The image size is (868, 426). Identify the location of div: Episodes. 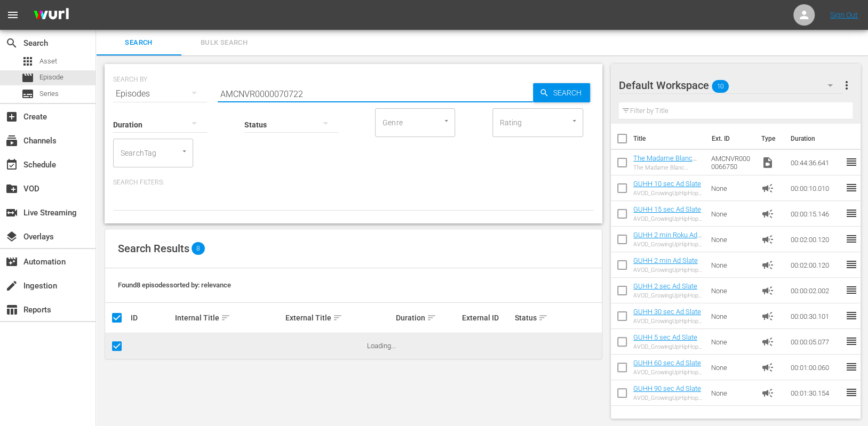
(160, 94).